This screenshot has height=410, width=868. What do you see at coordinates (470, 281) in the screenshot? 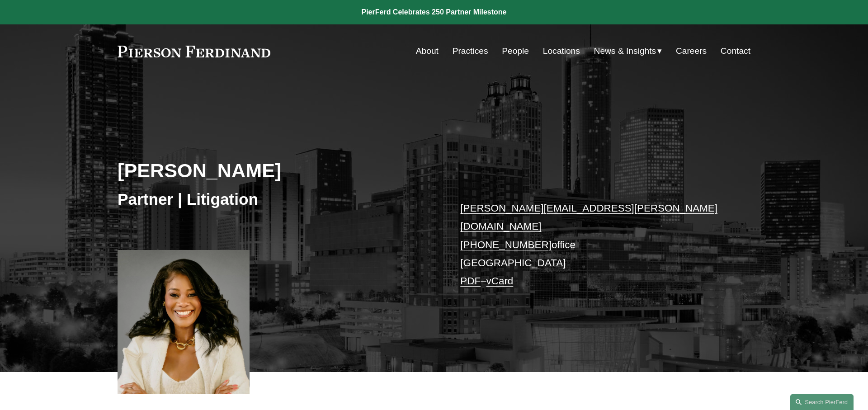
I see `a: PDF` at bounding box center [470, 281].